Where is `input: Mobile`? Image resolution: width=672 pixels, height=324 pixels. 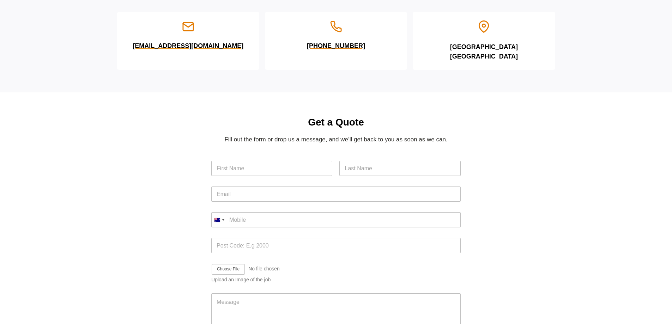 input: Mobile is located at coordinates (336, 220).